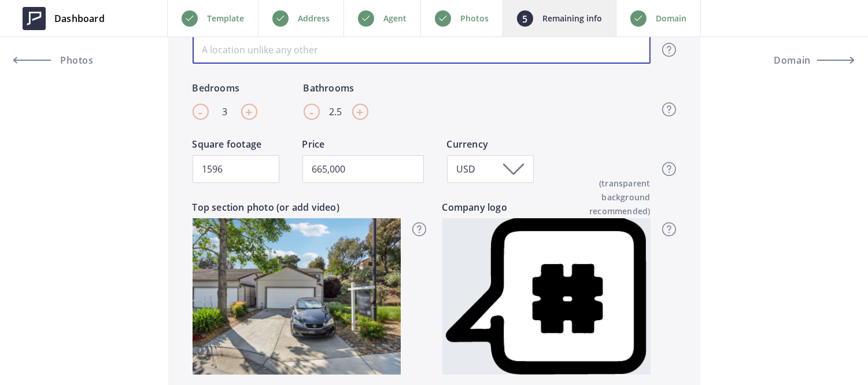 This screenshot has height=385, width=868. What do you see at coordinates (225, 19) in the screenshot?
I see `p: Template` at bounding box center [225, 19].